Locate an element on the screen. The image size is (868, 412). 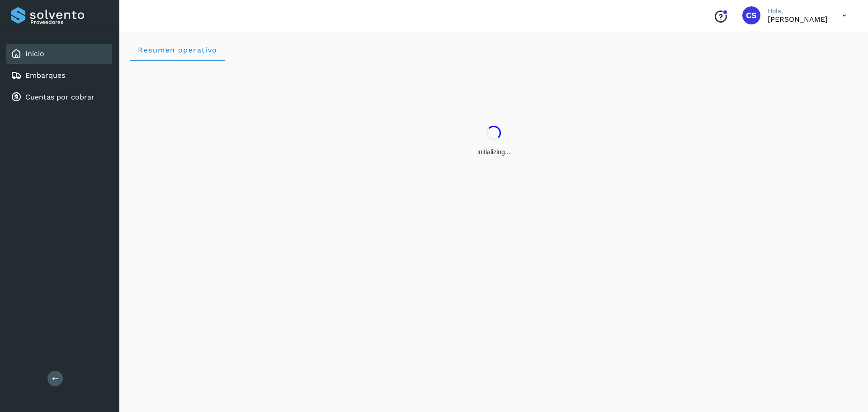
a: Inicio is located at coordinates (35, 53).